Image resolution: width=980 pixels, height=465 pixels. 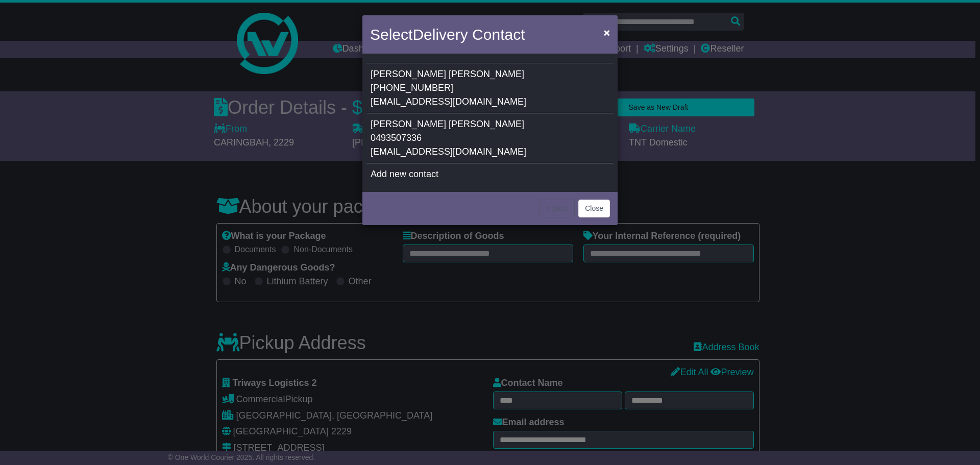 I want to click on span: 0493507336, so click(x=396, y=138).